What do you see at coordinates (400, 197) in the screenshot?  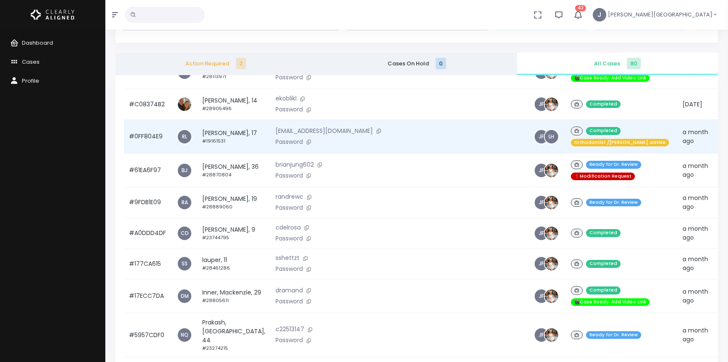 I see `p: randrewc` at bounding box center [400, 197].